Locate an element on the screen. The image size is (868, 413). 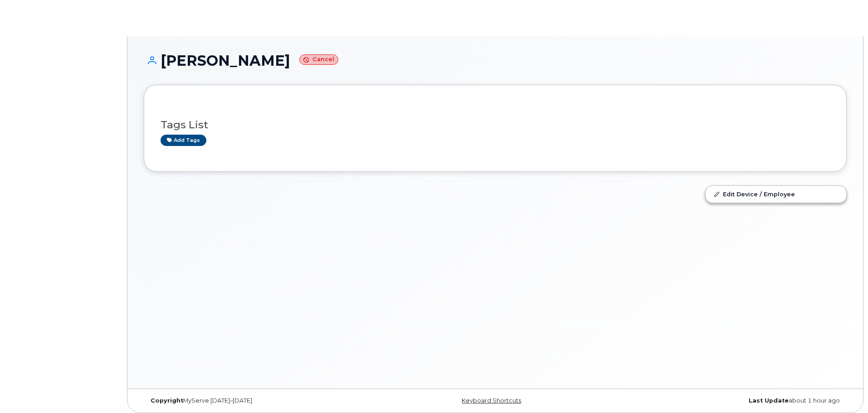
h3: Tags List is located at coordinates (495, 125).